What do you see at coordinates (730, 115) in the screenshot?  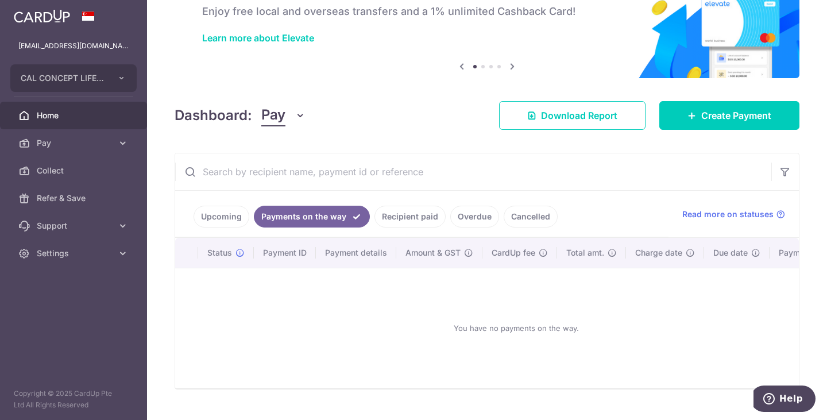 I see `a: Create Payment` at bounding box center [730, 115].